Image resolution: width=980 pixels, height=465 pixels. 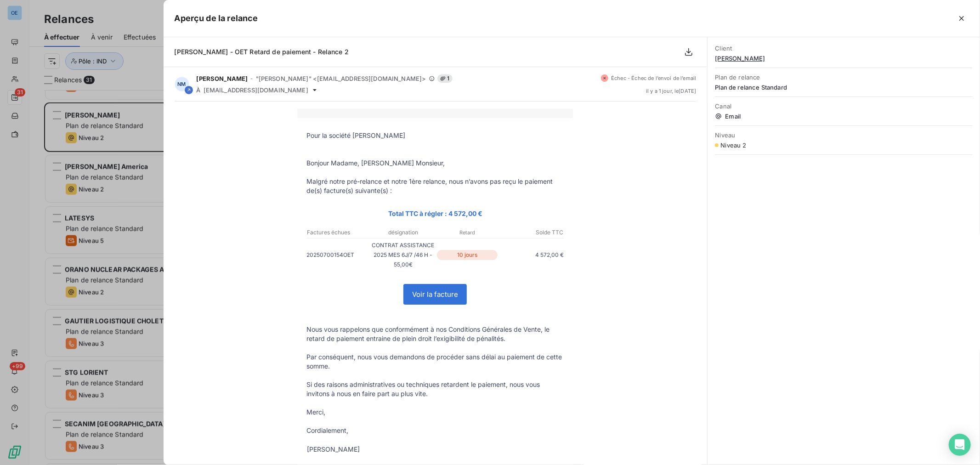 I want to click on a: Voir la facture, so click(x=435, y=294).